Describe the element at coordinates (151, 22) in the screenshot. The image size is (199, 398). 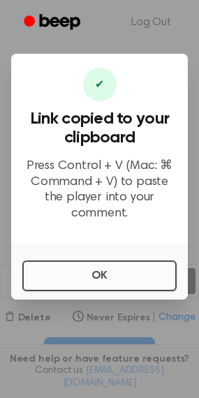
I see `a: Log Out` at that location.